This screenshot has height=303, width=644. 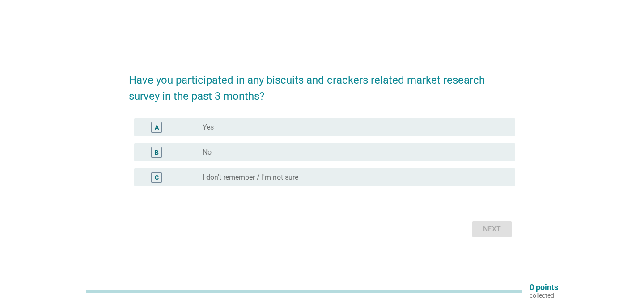 I want to click on p: 0 points, so click(x=544, y=287).